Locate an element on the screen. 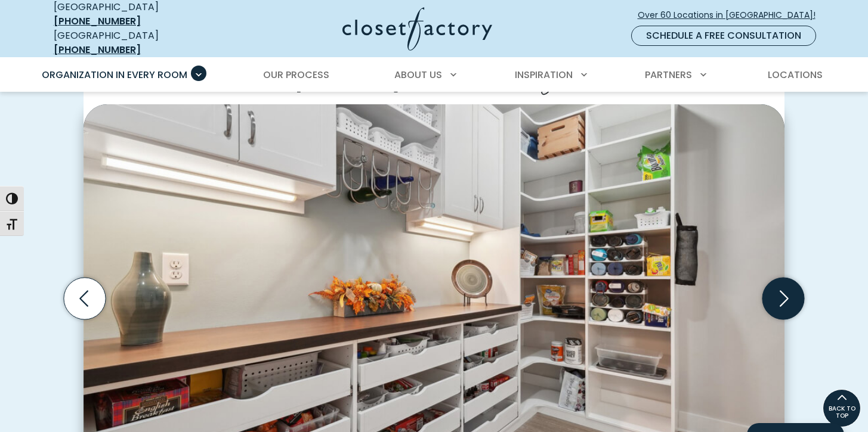 Image resolution: width=868 pixels, height=432 pixels. a: Schedule a Free Consultation is located at coordinates (723, 35).